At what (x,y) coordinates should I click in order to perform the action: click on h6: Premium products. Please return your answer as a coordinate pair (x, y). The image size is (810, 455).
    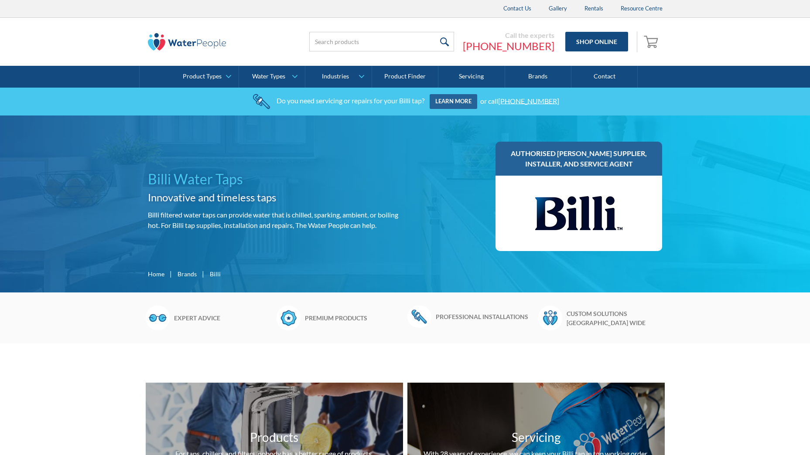
    Looking at the image, I should click on (354, 318).